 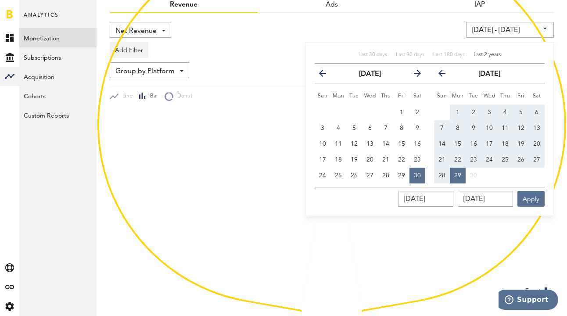 I want to click on button: 13, so click(x=370, y=144).